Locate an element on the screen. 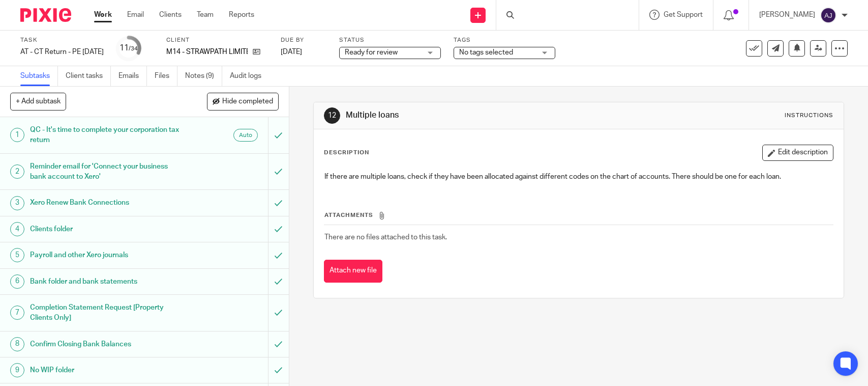 This screenshot has height=386, width=868. div: 12 is located at coordinates (332, 115).